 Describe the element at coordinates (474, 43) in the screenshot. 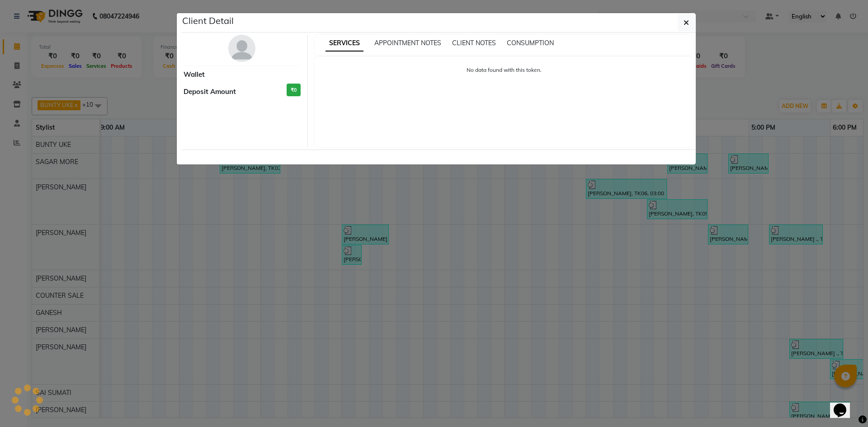

I see `span: CLIENT NOTES` at that location.